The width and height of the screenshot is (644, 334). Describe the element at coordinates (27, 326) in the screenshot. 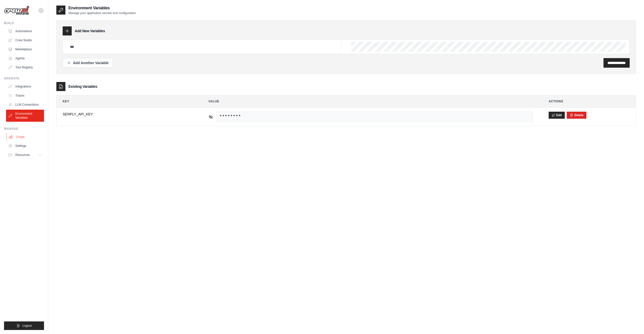

I see `span: Logout` at that location.